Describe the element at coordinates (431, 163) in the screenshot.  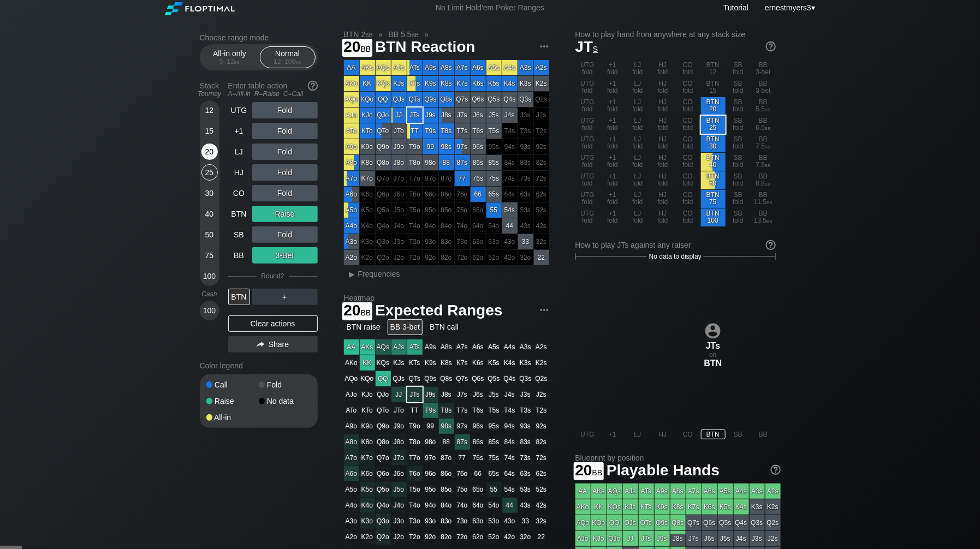
I see `div: 98o` at that location.